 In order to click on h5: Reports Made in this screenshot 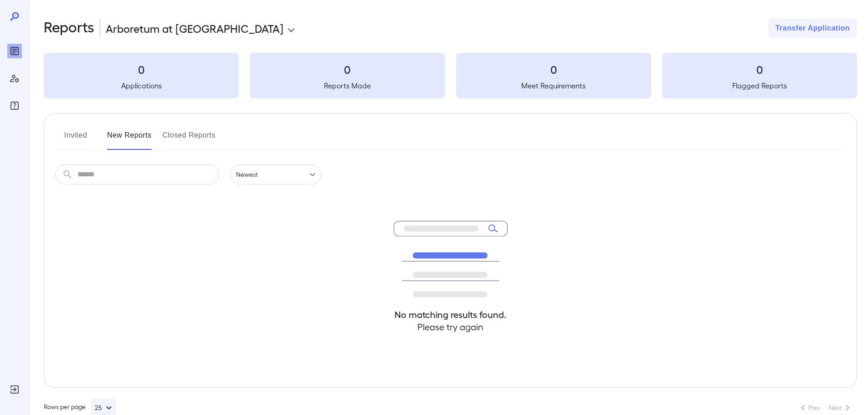, I will do `click(347, 86)`.